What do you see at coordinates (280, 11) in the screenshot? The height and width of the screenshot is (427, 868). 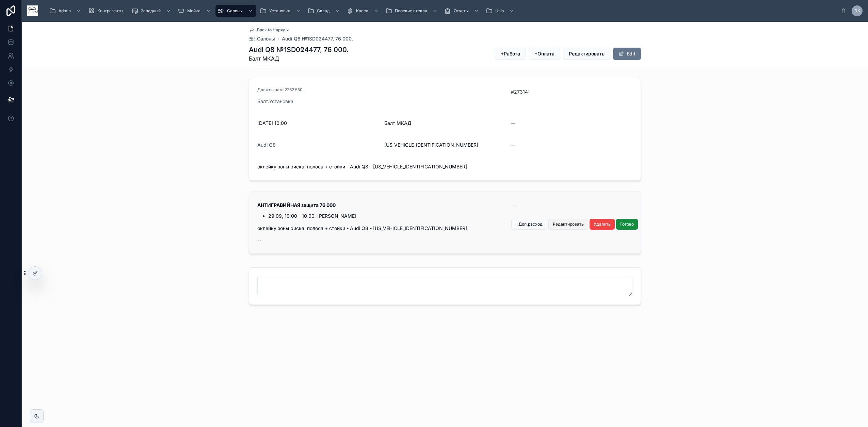 I see `span: Установка` at bounding box center [280, 11].